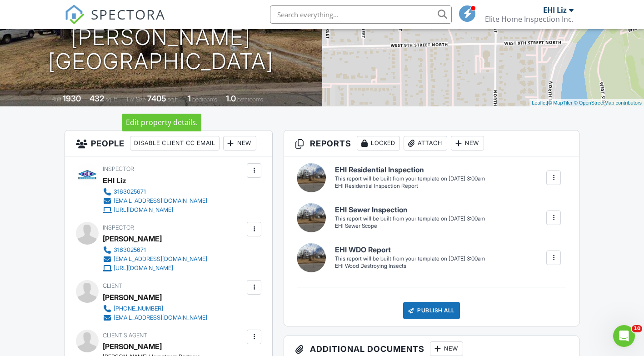 The height and width of the screenshot is (356, 644). I want to click on a: © OpenStreetMap contributors, so click(607, 102).